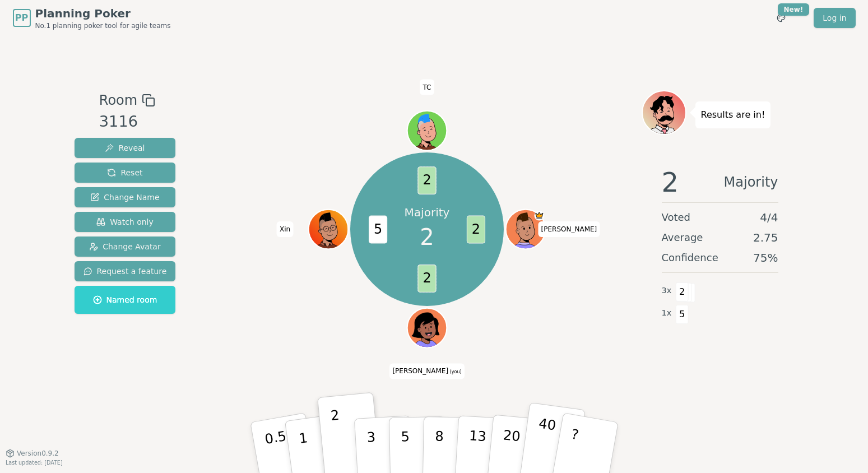 The image size is (868, 473). I want to click on button: Reveal, so click(125, 148).